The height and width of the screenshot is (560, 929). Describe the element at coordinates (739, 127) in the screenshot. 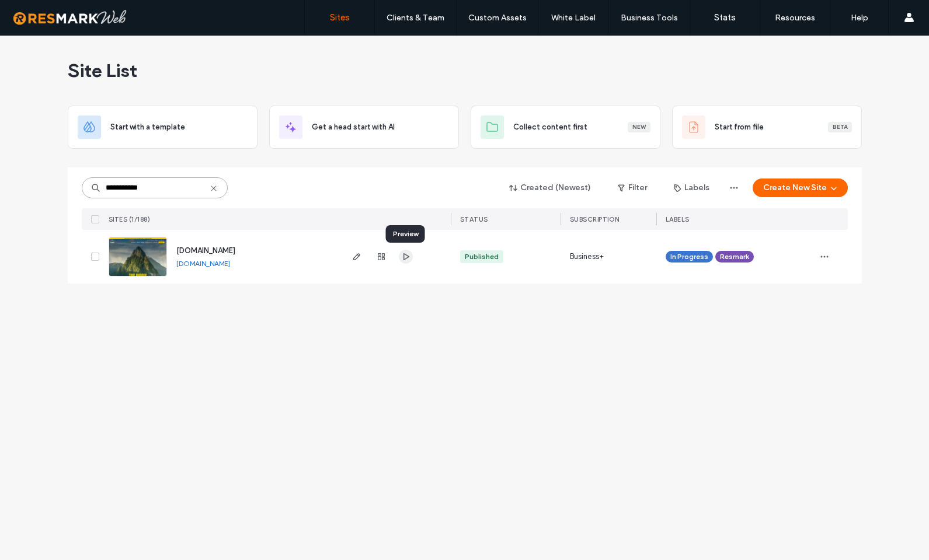

I see `span: Start from file` at that location.